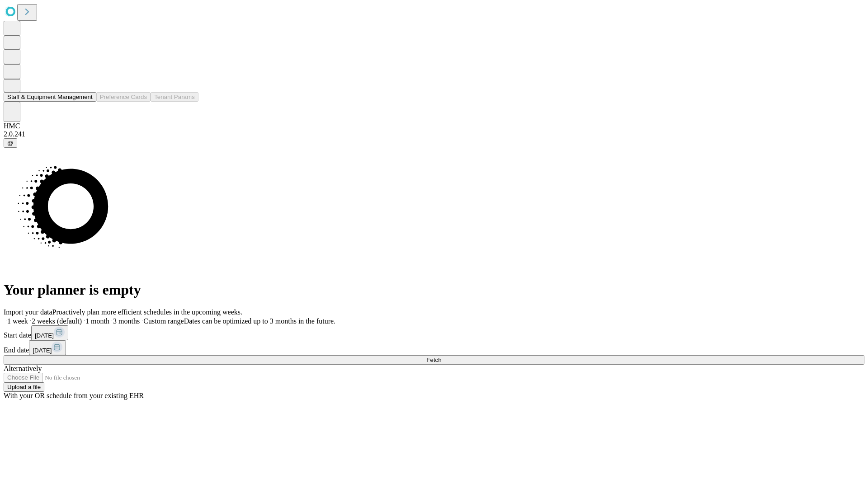 The width and height of the screenshot is (868, 488). I want to click on button: Upload a file, so click(24, 387).